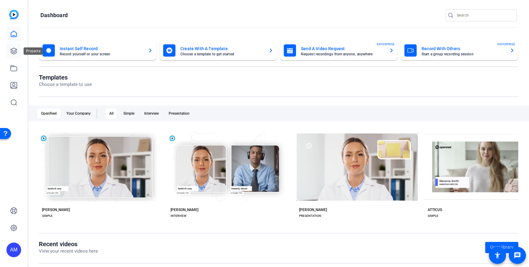  Describe the element at coordinates (342, 54) in the screenshot. I see `mat-card-subtitle: Request recordings from anyone, anywhere` at that location.